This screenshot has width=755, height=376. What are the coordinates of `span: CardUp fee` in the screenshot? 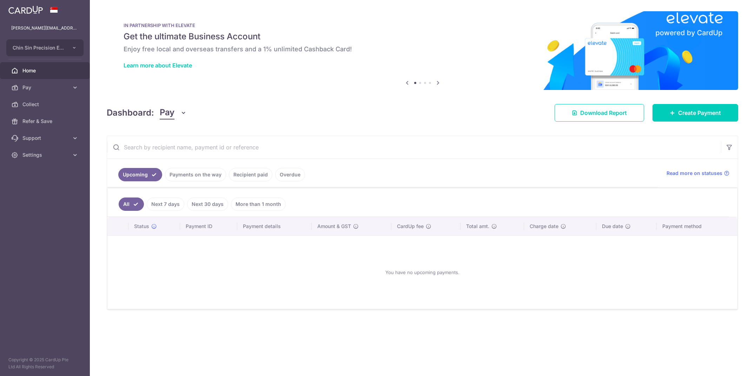 It's located at (410, 226).